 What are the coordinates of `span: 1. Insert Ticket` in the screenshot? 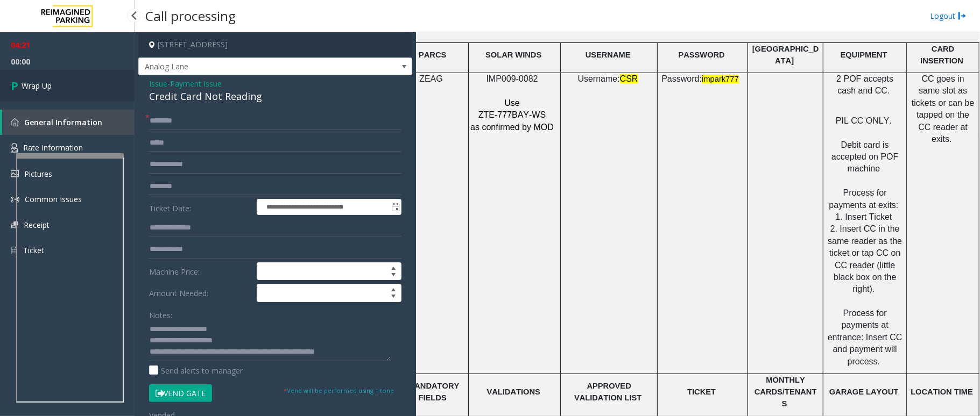 It's located at (863, 217).